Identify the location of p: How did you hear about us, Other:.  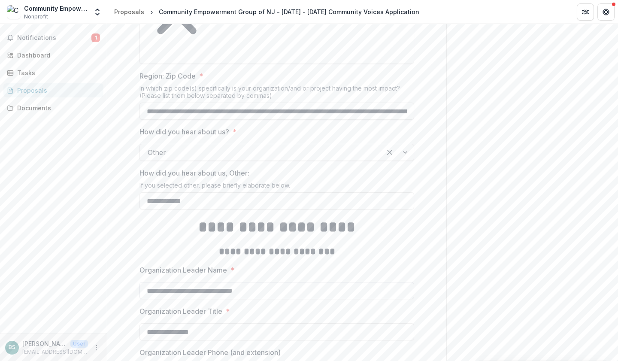
(194, 173).